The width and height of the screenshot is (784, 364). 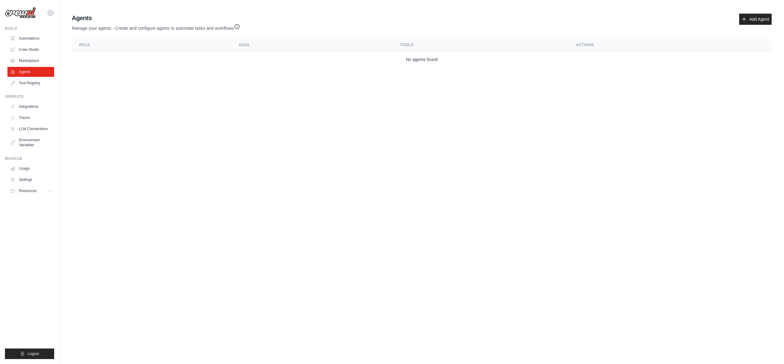 I want to click on div: Build, so click(x=29, y=28).